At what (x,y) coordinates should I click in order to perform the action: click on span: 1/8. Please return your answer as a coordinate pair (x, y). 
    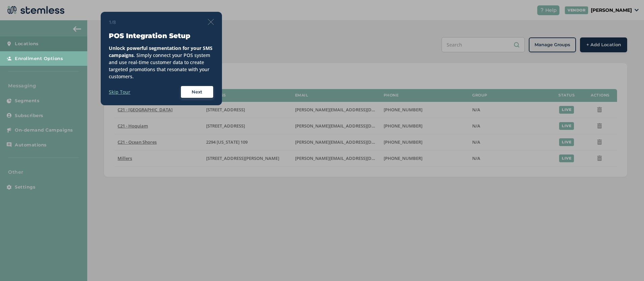
    Looking at the image, I should click on (112, 22).